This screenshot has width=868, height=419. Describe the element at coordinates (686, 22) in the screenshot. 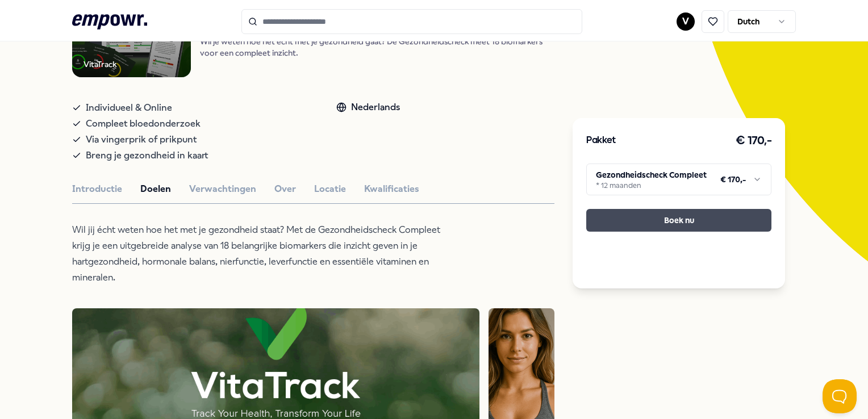

I see `button: V` at that location.